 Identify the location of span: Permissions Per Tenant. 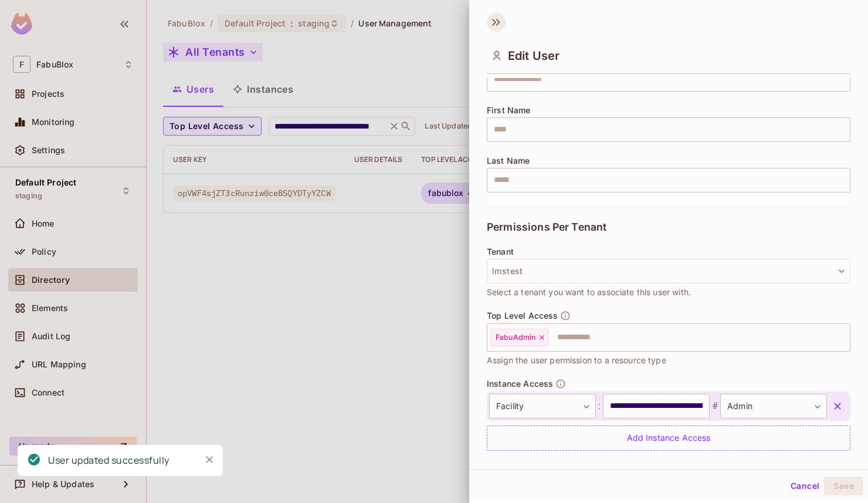
(547, 227).